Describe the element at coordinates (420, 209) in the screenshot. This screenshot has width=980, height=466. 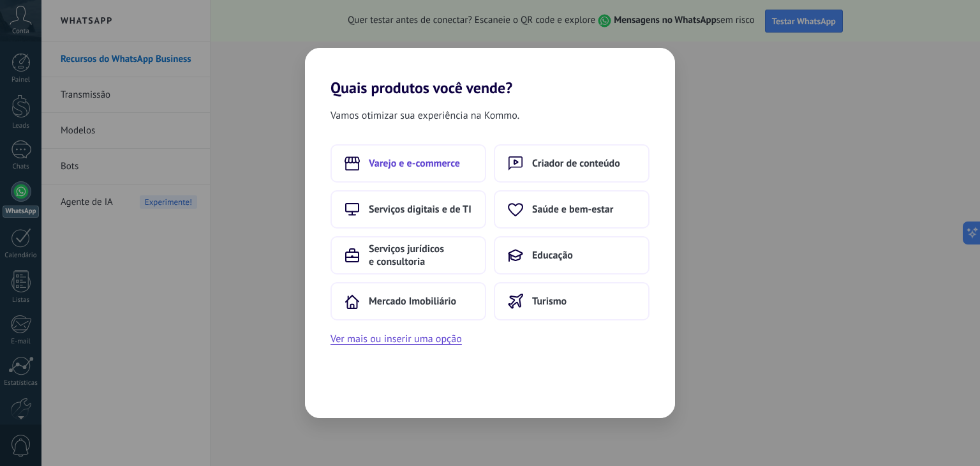
I see `span: Serviços digitais e de TI` at that location.